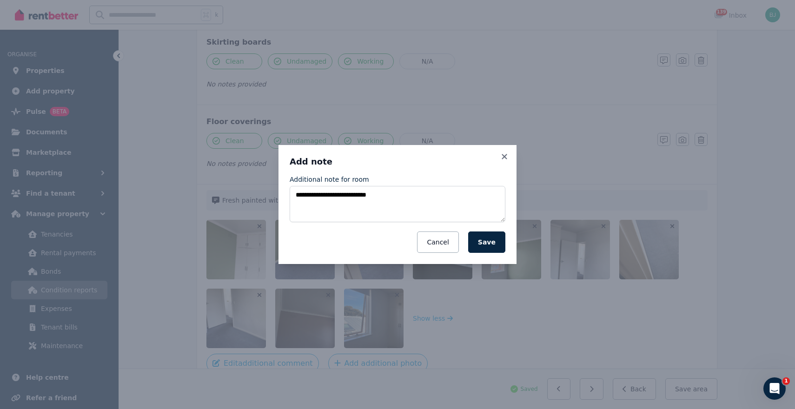  I want to click on span: 1, so click(786, 381).